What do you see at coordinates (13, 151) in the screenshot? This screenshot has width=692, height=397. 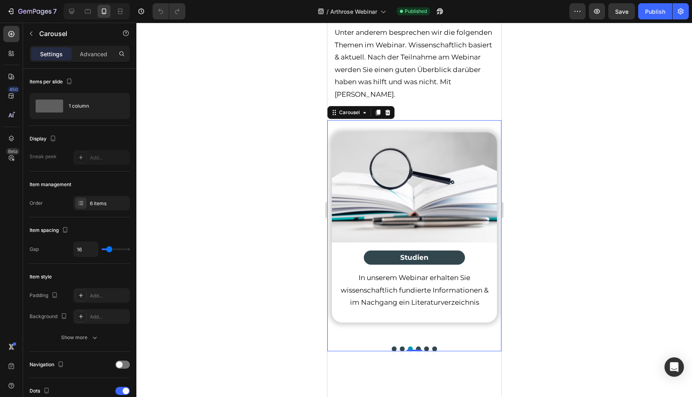 I see `div: Beta` at bounding box center [13, 151].